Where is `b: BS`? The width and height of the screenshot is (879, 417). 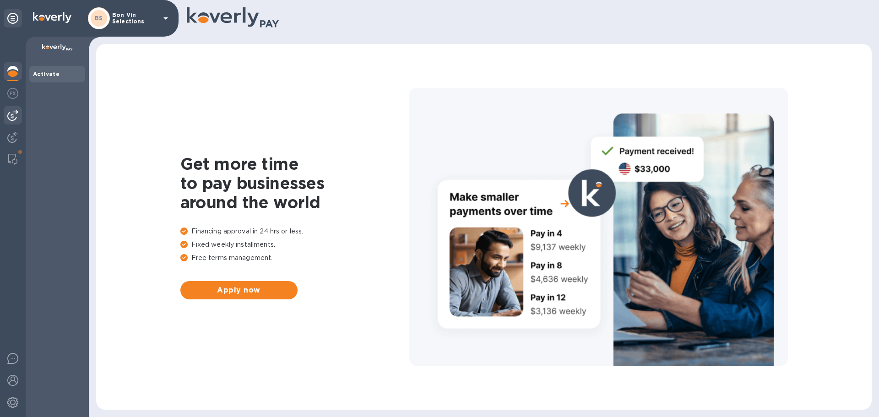
b: BS is located at coordinates (99, 18).